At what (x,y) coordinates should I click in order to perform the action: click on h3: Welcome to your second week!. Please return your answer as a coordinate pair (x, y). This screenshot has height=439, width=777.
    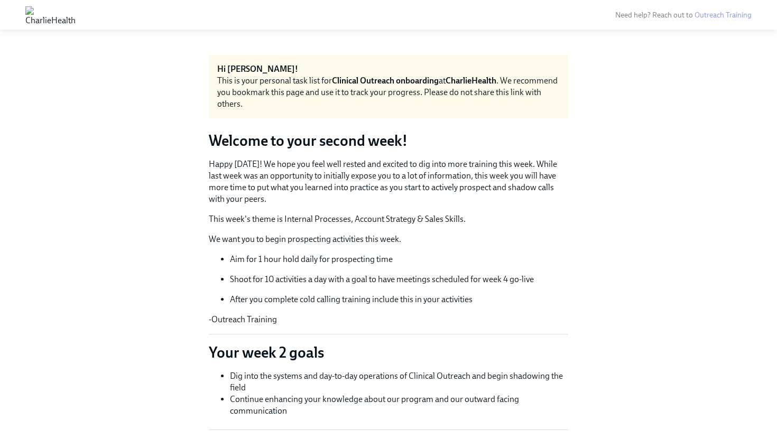
    Looking at the image, I should click on (389, 141).